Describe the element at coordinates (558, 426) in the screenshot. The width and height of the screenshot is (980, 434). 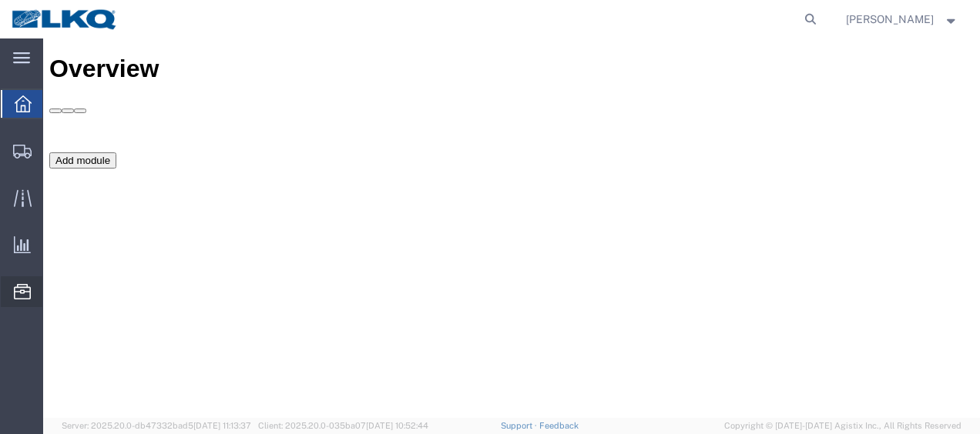
I see `a: Feedback` at that location.